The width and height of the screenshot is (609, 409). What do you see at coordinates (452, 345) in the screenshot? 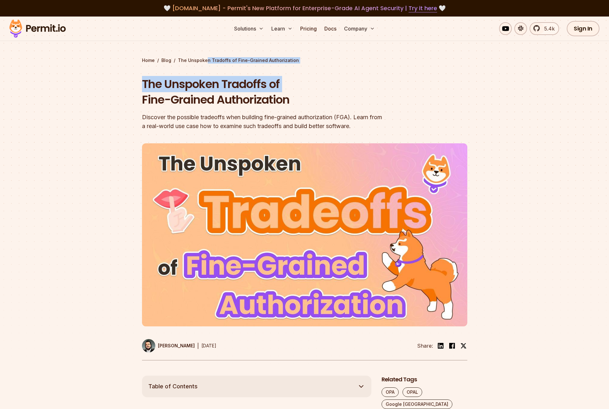
I see `button: facebook` at bounding box center [452, 345].